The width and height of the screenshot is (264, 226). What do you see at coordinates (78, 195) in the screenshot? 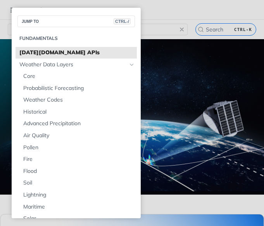
I see `a: Lightning` at bounding box center [78, 195].